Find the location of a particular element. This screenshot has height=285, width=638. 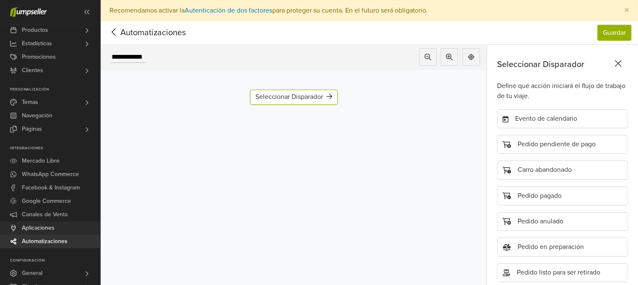

span: Mercado Libre is located at coordinates (41, 161).